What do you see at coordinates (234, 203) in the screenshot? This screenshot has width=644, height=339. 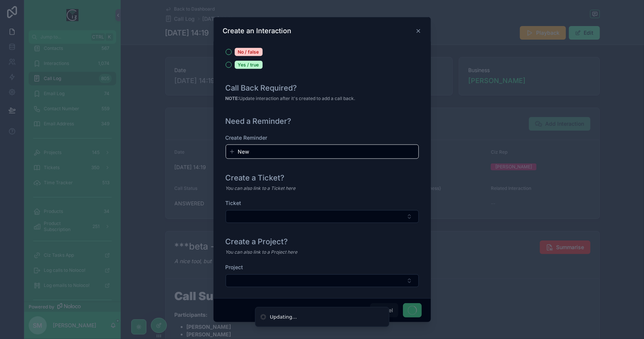 I see `span: Ticket` at bounding box center [234, 203].